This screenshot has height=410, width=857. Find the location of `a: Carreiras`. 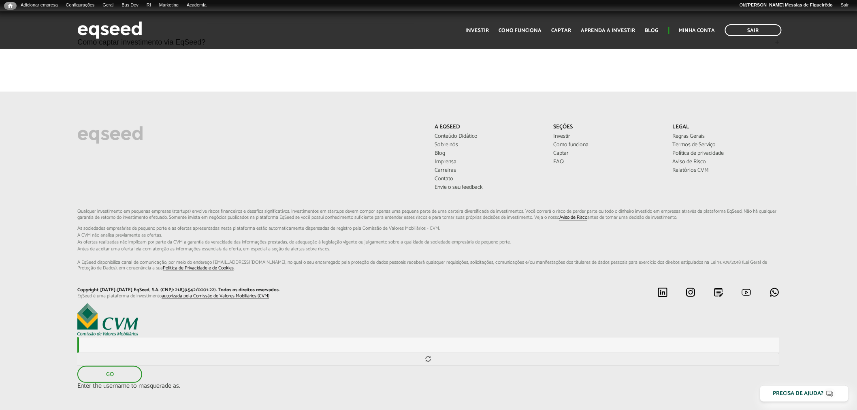

a: Carreiras is located at coordinates (488, 170).